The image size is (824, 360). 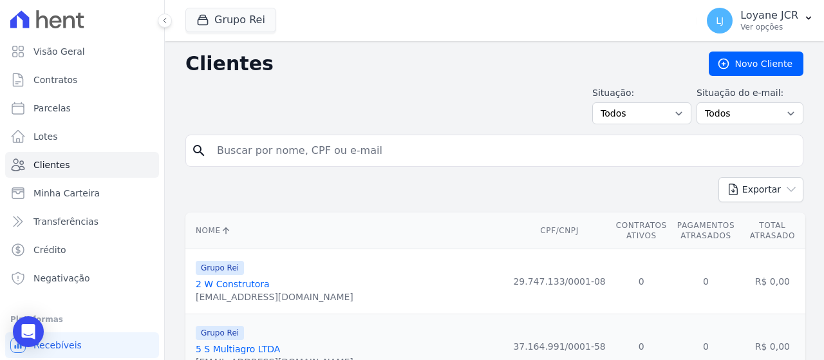 I want to click on td: R$ 0,00, so click(x=772, y=281).